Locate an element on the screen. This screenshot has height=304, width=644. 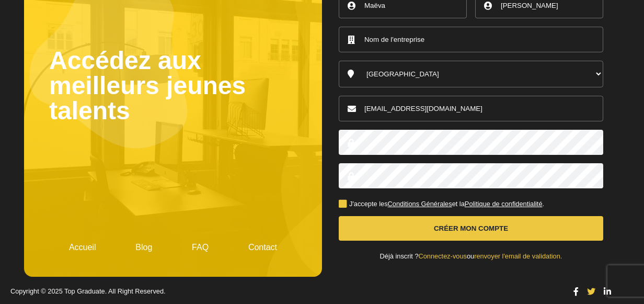
input: Nom de l'entreprise is located at coordinates (471, 39).